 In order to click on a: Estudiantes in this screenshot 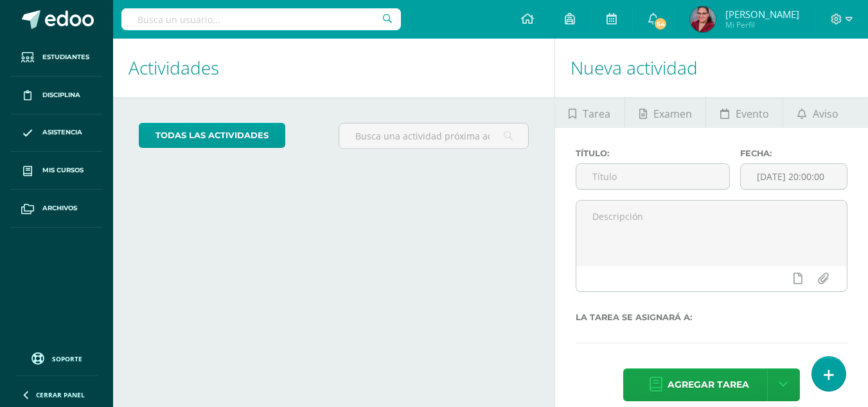, I will do `click(57, 57)`.